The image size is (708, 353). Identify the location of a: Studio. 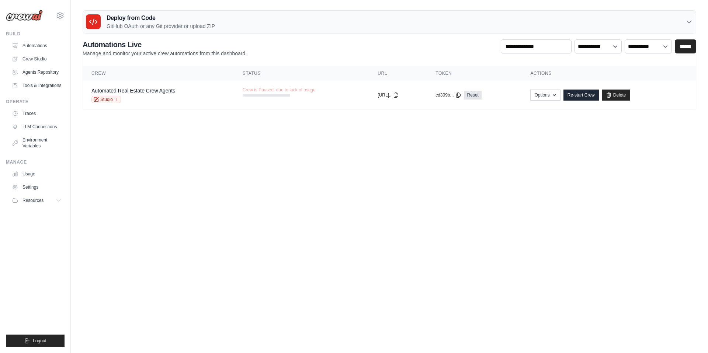
(106, 100).